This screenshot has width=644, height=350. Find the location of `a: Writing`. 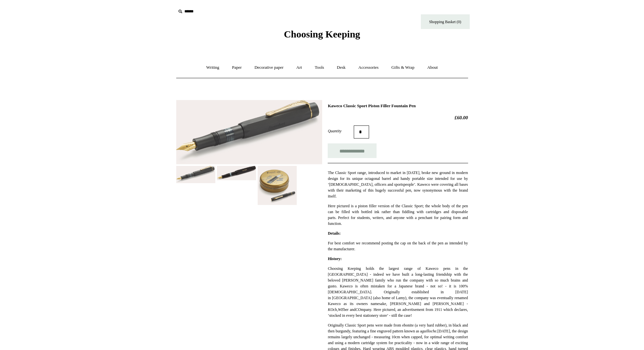

a: Writing is located at coordinates (213, 67).